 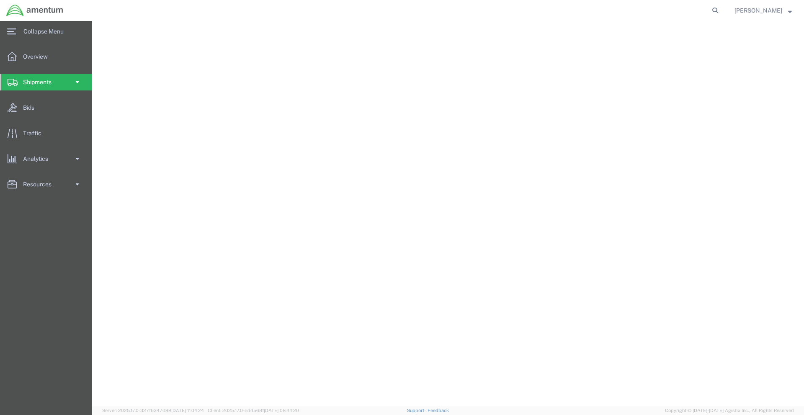 I want to click on a: Analytics, so click(x=46, y=159).